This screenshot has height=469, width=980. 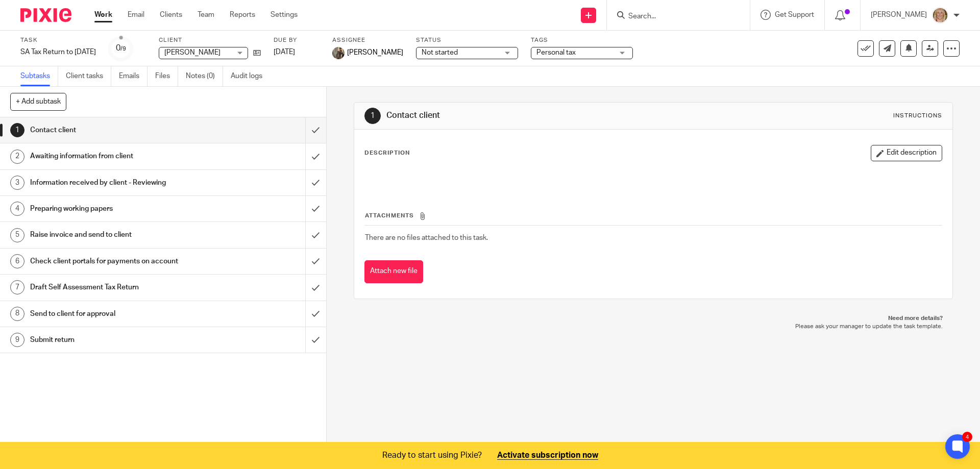 What do you see at coordinates (387, 153) in the screenshot?
I see `p: Description` at bounding box center [387, 153].